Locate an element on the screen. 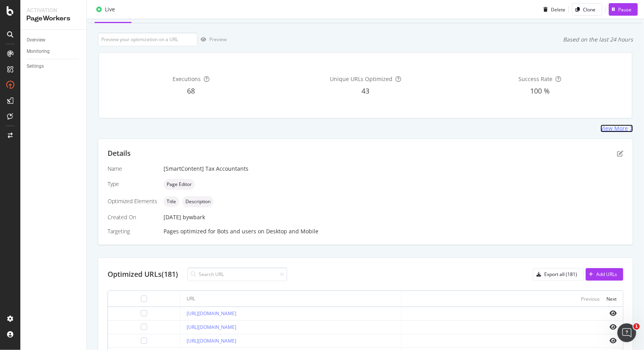 The width and height of the screenshot is (644, 350). div: by wbark is located at coordinates (194, 217).